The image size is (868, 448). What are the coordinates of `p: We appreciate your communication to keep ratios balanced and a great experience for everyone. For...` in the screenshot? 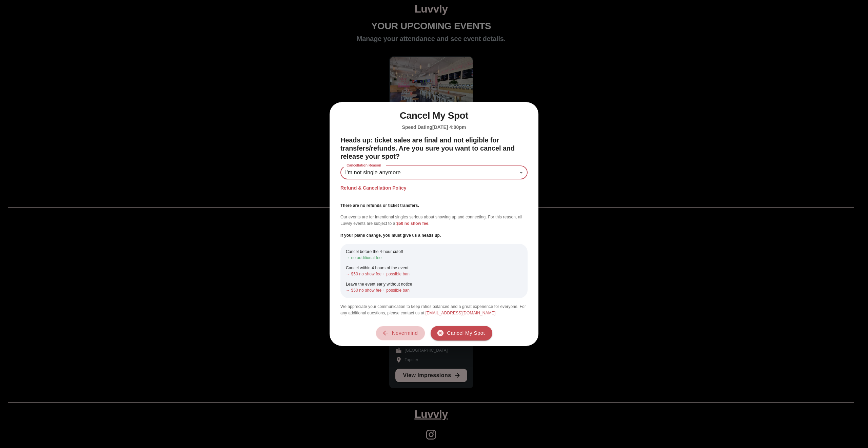 It's located at (434, 310).